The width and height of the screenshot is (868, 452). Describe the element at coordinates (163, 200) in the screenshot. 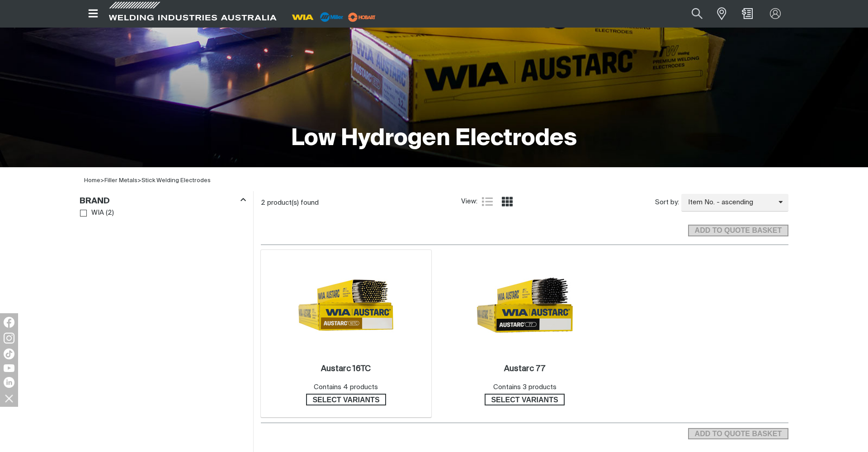

I see `div: Brand` at that location.